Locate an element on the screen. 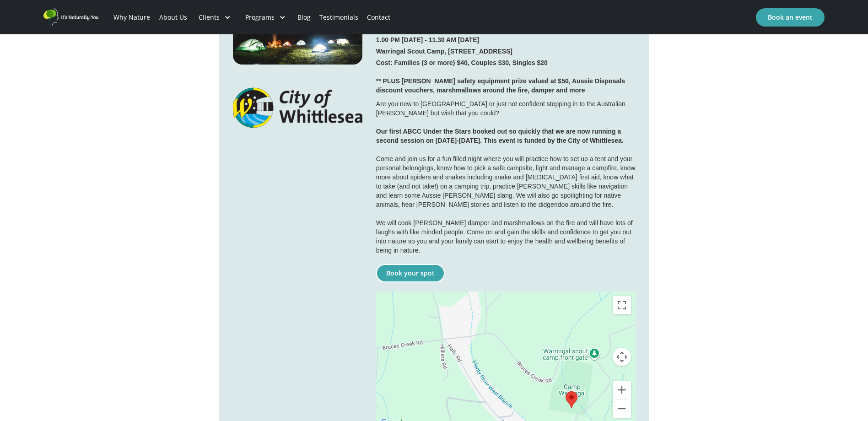 The height and width of the screenshot is (421, 868). a: Why Nature is located at coordinates (131, 17).